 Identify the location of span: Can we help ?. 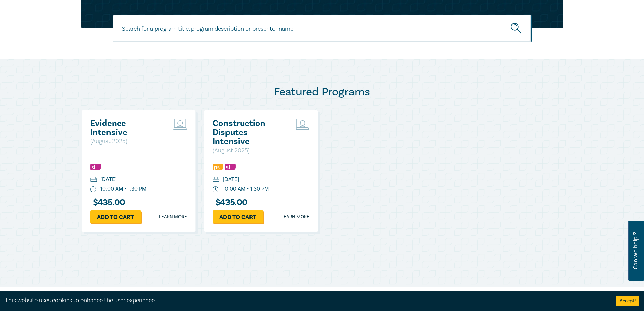
(635, 251).